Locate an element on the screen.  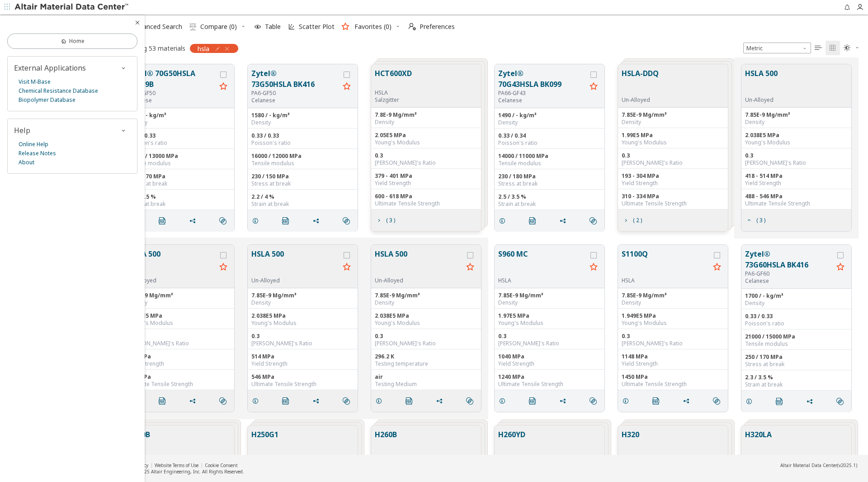
div: 193 - 304 MPa is located at coordinates (673, 176).